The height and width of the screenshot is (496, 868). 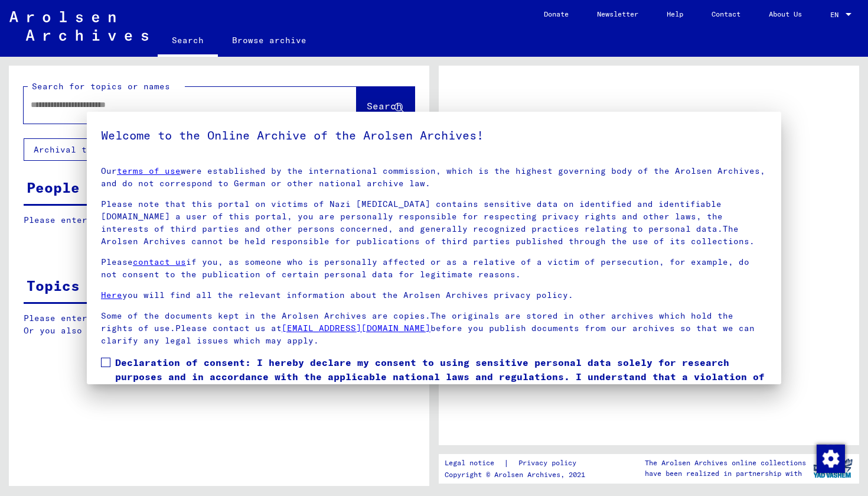 What do you see at coordinates (441, 376) in the screenshot?
I see `span: Declaration of consent: I hereby declare my consent to using sensitive personal data solely for r...` at bounding box center [441, 376].